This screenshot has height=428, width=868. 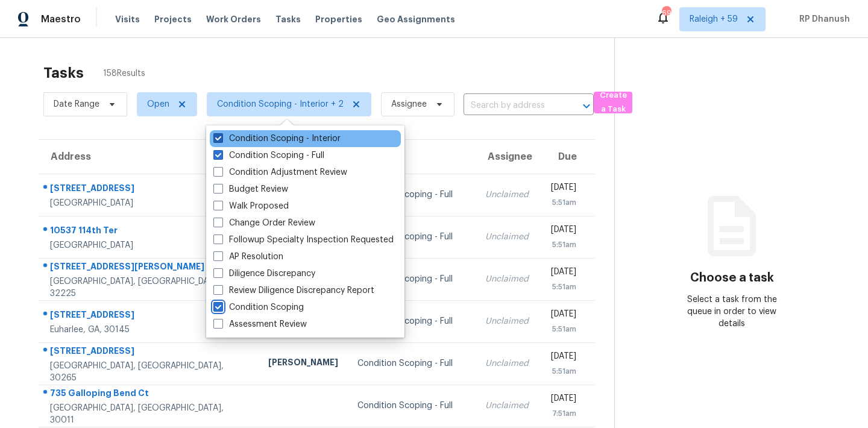 What do you see at coordinates (561, 413) in the screenshot?
I see `div: 7:51am` at bounding box center [561, 413].